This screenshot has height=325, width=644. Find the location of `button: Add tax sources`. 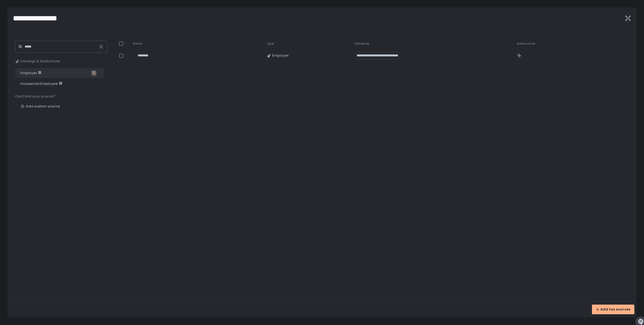

button: Add tax sources is located at coordinates (613, 309).